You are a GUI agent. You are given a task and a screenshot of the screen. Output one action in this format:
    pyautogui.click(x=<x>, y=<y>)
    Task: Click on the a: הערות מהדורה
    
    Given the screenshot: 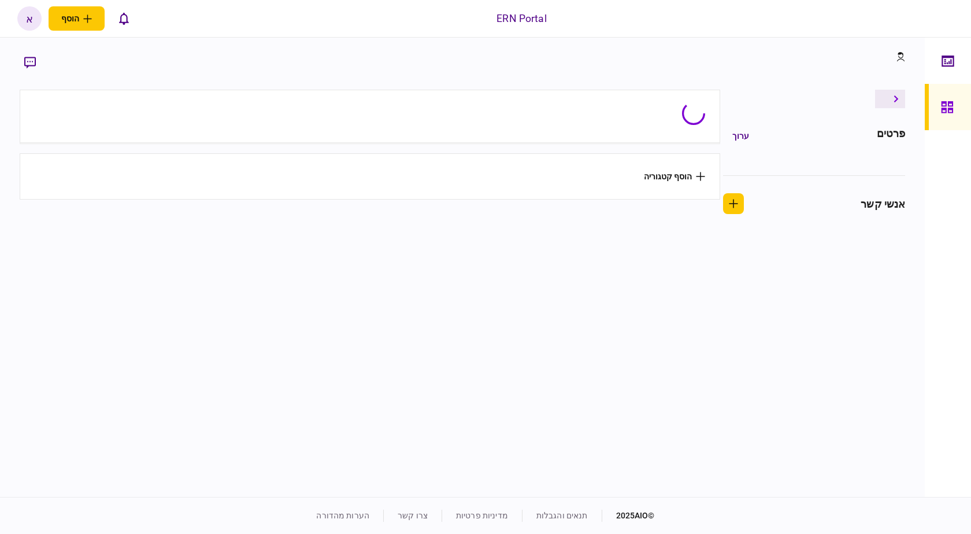 What is the action you would take?
    pyautogui.click(x=343, y=515)
    